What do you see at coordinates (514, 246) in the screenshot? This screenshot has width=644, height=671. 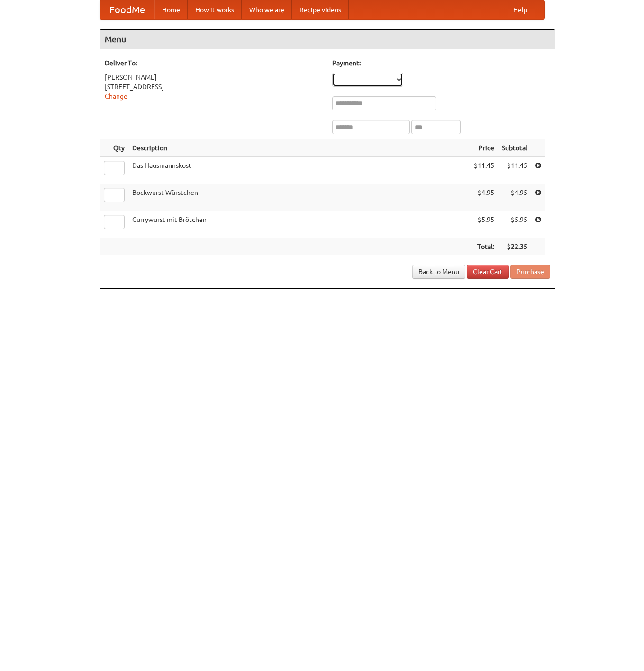 I see `th: $22.35` at bounding box center [514, 246].